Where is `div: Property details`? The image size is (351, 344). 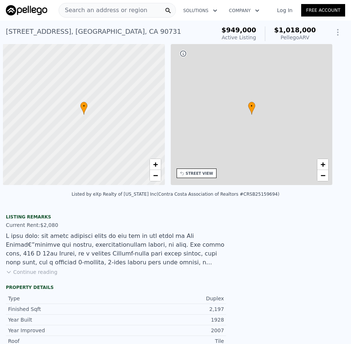 div: Property details is located at coordinates (116, 287).